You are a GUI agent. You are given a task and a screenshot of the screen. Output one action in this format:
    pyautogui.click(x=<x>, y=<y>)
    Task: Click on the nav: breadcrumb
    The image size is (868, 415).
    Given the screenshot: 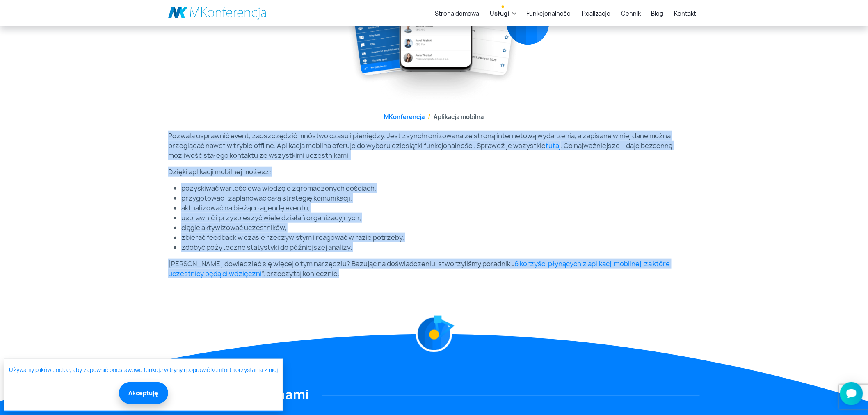 What is the action you would take?
    pyautogui.click(x=434, y=116)
    